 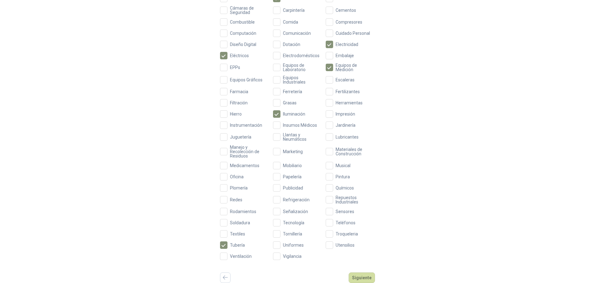 I want to click on span: Embalaje, so click(x=345, y=56).